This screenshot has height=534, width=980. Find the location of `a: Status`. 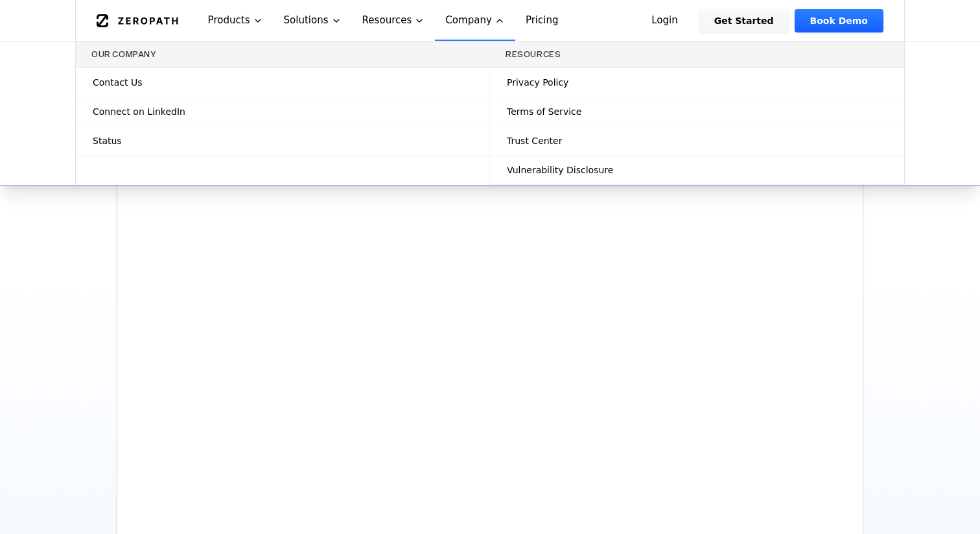

a: Status is located at coordinates (283, 141).